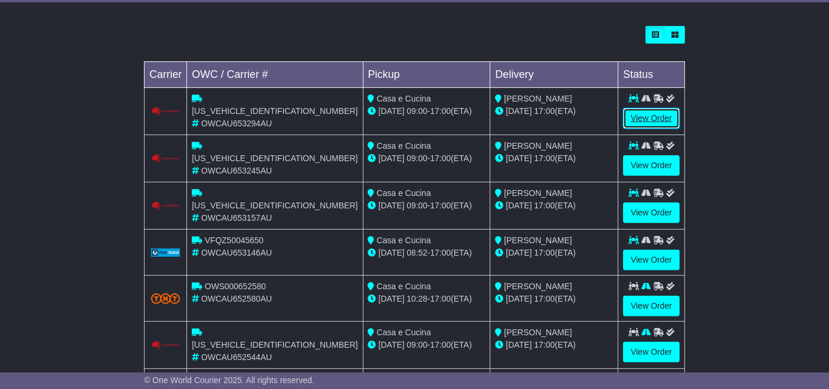  I want to click on span: OWCAU652544AU, so click(237, 357).